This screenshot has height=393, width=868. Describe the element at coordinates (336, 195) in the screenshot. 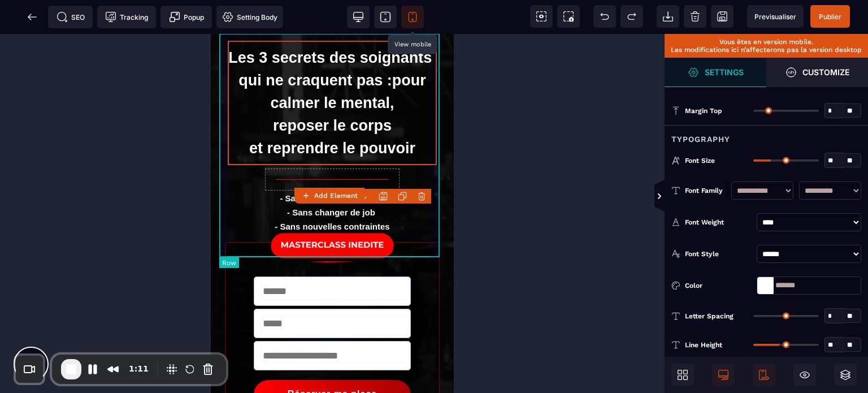

I see `strong: Add Element` at that location.